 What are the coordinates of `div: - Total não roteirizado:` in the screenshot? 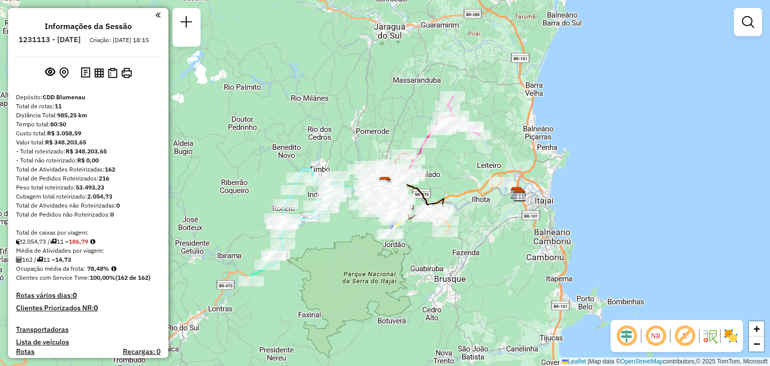 It's located at (88, 160).